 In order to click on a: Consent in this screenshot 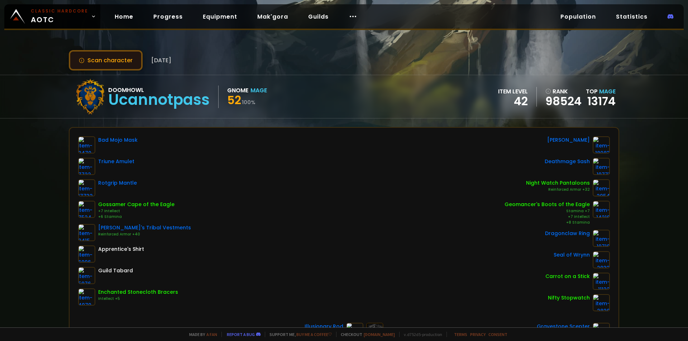, I will do `click(498, 335)`.